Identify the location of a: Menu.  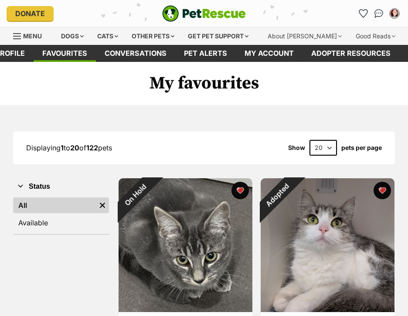
(30, 35).